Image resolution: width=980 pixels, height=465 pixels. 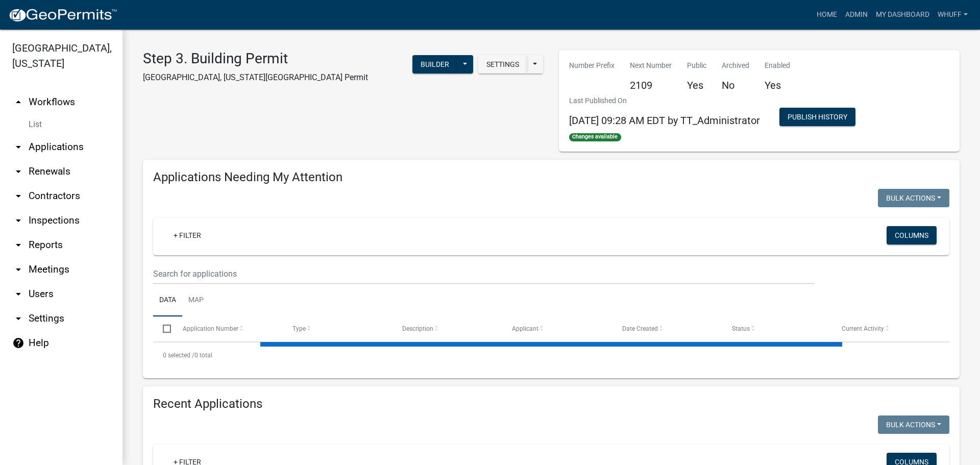 What do you see at coordinates (736, 66) in the screenshot?
I see `p: Archived` at bounding box center [736, 66].